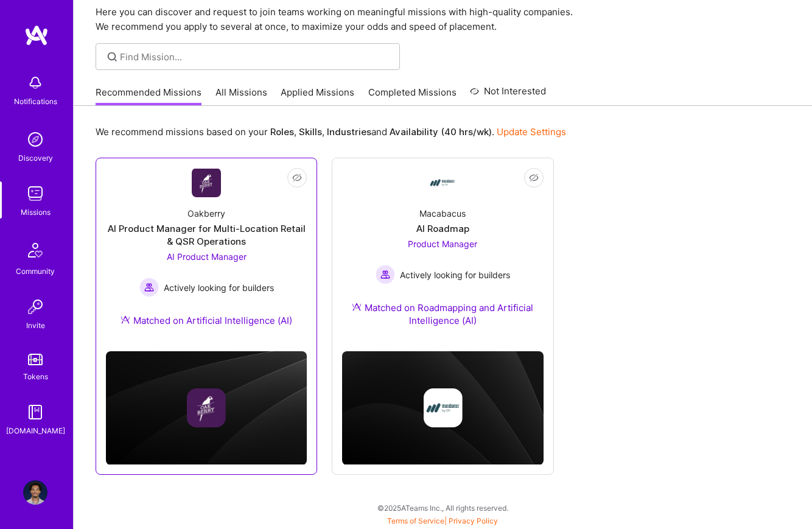 The image size is (812, 529). What do you see at coordinates (35, 158) in the screenshot?
I see `div: Discovery` at bounding box center [35, 158].